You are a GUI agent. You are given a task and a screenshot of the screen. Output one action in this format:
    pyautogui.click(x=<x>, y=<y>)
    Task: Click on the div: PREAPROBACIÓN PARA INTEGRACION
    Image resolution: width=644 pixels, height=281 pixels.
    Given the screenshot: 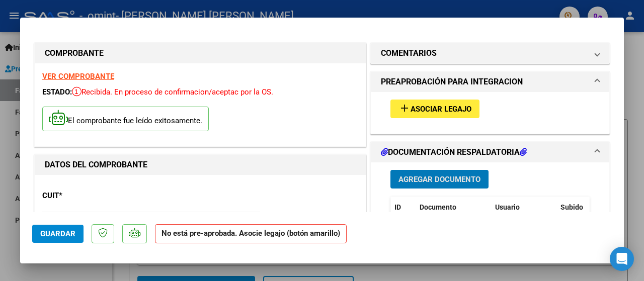 What is the action you would take?
    pyautogui.click(x=490, y=113)
    